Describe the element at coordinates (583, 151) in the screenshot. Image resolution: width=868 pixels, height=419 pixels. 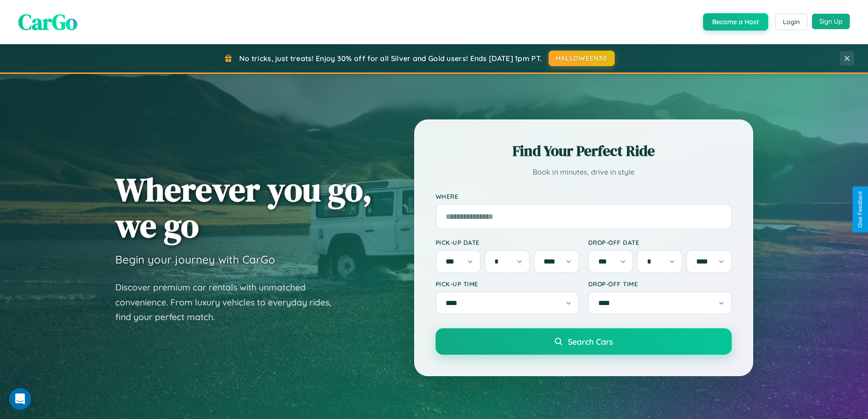
I see `h2: Find Your Perfect Ride` at that location.